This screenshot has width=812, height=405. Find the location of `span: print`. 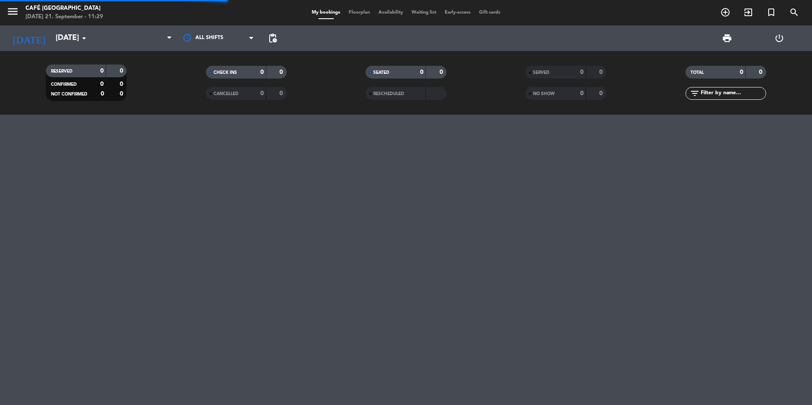

span: print is located at coordinates (727, 38).